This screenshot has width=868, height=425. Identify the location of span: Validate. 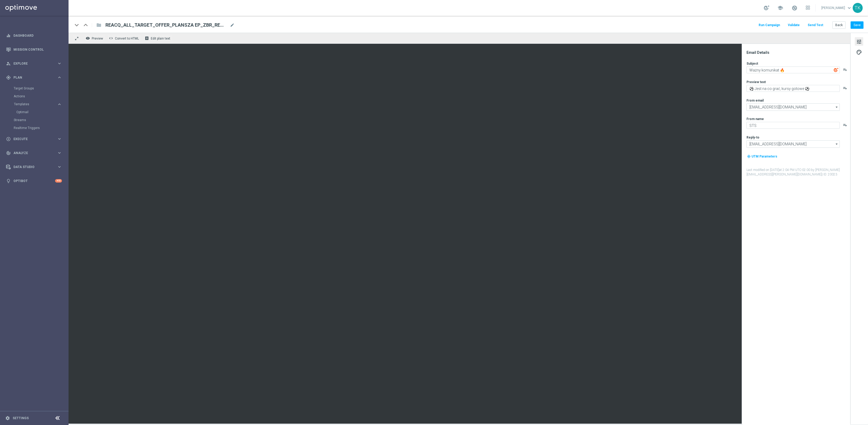
(794, 25).